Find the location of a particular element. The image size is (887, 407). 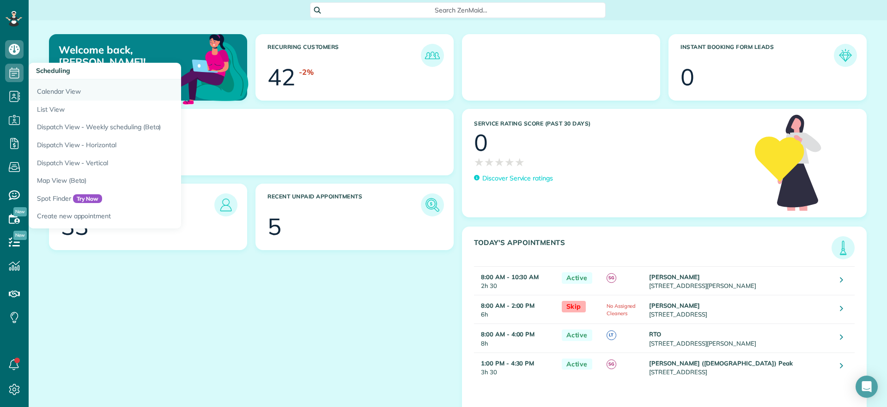

img: icon_leads-1bed01f49abd5b7fead27621c3d59655bb73ed531f8eeb49469d10e621d6b896.png is located at coordinates (226, 205).